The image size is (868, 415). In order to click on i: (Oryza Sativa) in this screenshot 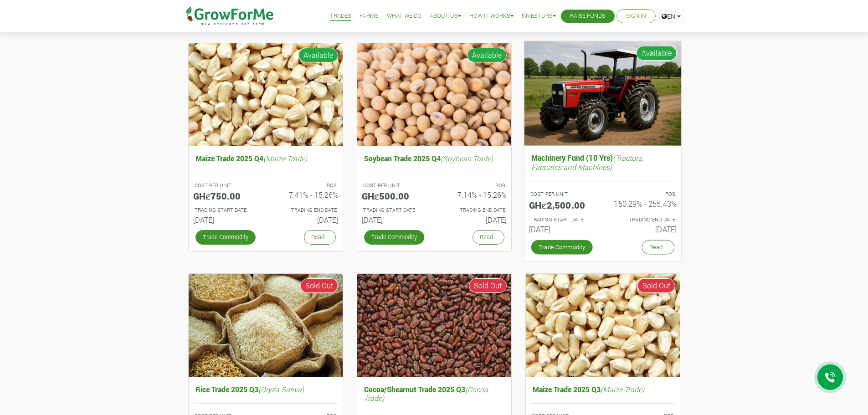, I will do `click(281, 389)`.